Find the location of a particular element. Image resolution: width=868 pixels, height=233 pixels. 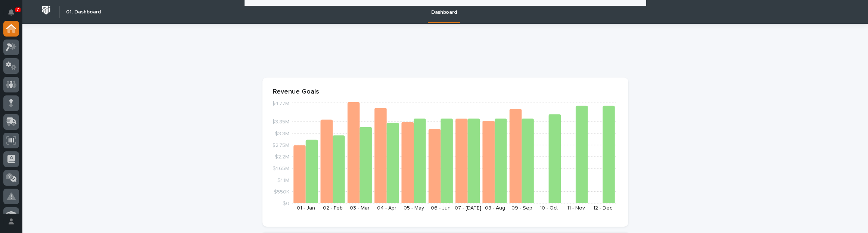

text: 10 - Oct is located at coordinates (549, 208).